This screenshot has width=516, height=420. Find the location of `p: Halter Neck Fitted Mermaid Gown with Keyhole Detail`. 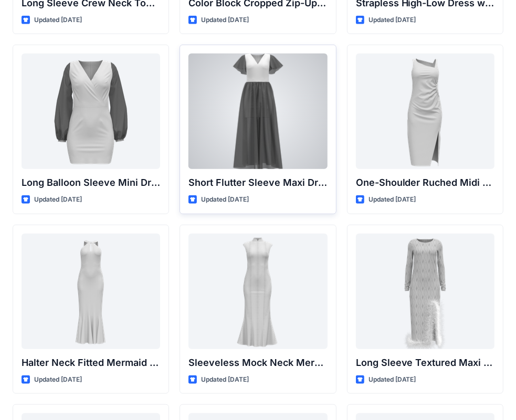

p: Halter Neck Fitted Mermaid Gown with Keyhole Detail is located at coordinates (91, 363).